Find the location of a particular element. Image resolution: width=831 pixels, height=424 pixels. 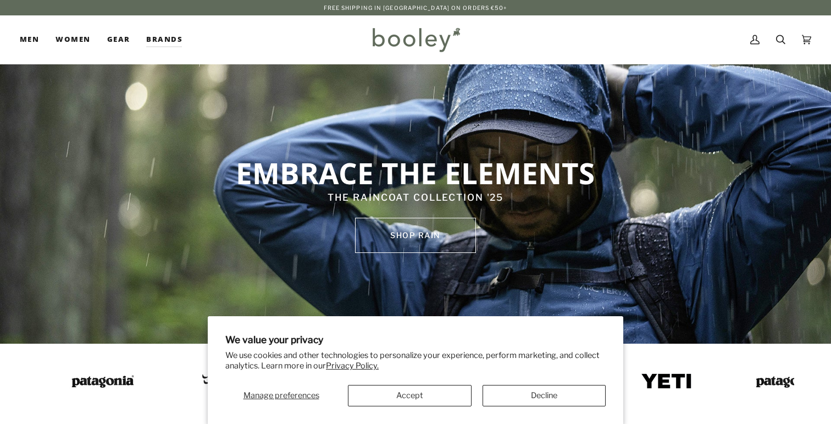

img: Booley is located at coordinates (416, 40).